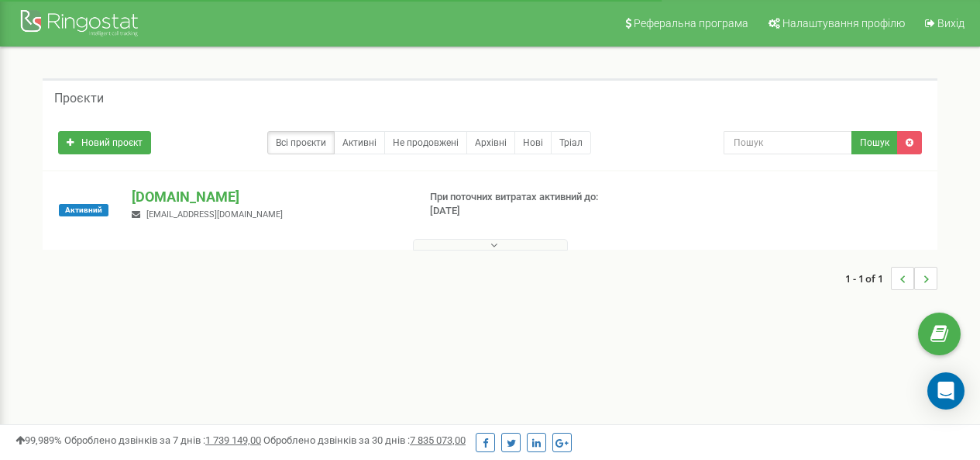 The image size is (980, 460). What do you see at coordinates (571, 143) in the screenshot?
I see `a: Тріал` at bounding box center [571, 143].